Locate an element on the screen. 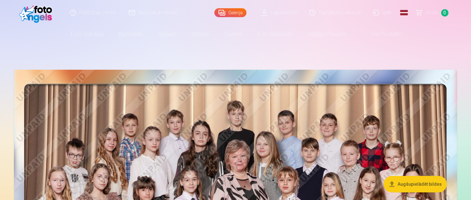 This screenshot has width=471, height=200. a: Foto izdrukas is located at coordinates (87, 34).